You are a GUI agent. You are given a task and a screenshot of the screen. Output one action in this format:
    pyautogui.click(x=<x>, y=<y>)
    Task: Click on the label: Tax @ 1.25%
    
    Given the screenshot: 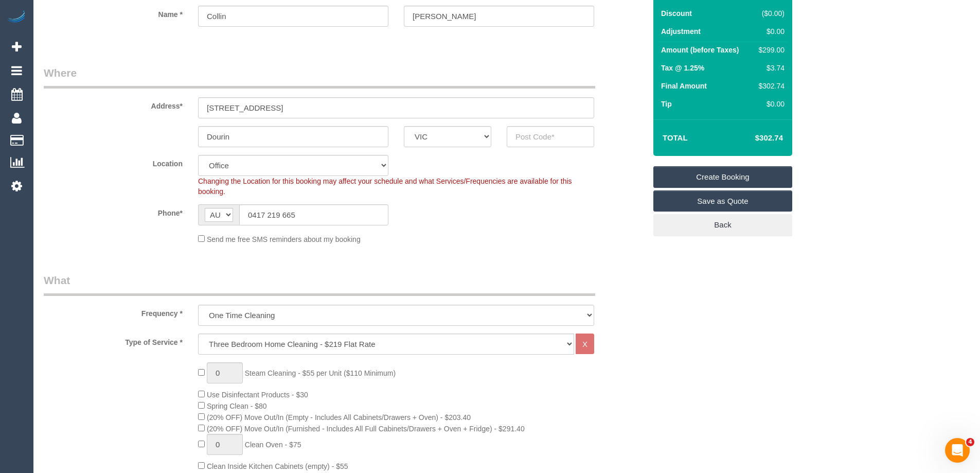 What is the action you would take?
    pyautogui.click(x=683, y=68)
    